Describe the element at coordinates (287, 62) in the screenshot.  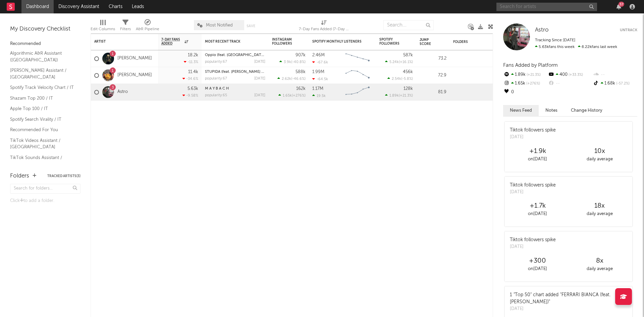
I see `span: 3.9k` at that location.